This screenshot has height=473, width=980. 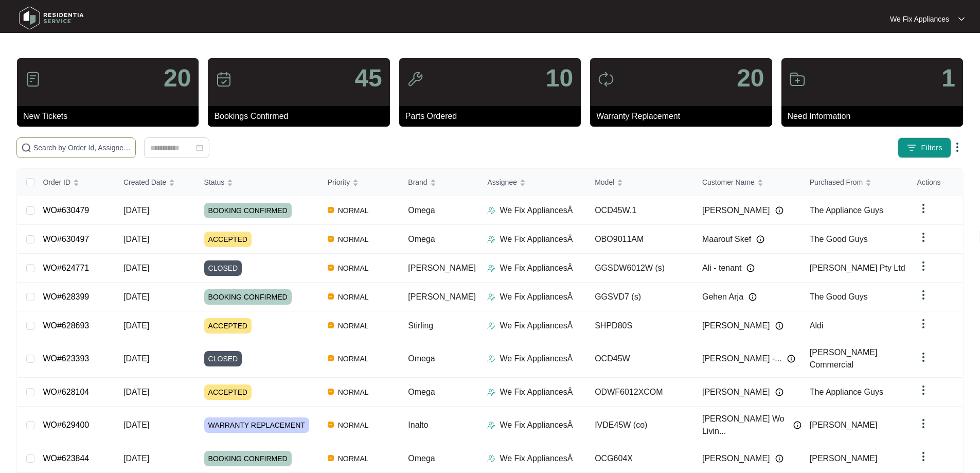 What do you see at coordinates (66, 391) in the screenshot?
I see `a: WO#628104` at bounding box center [66, 391].